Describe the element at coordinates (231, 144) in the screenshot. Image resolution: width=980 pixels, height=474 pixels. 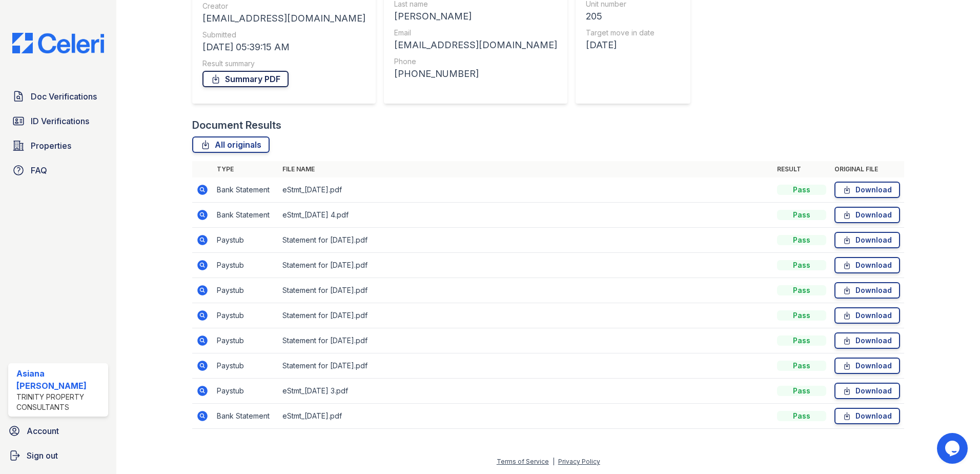
I see `a: All originals` at that location.